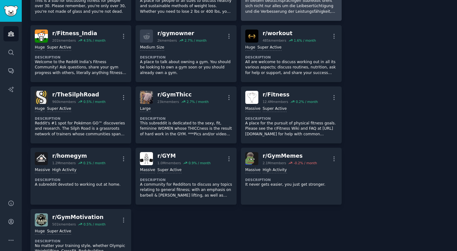 This screenshot has height=251, width=457. Describe the element at coordinates (167, 40) in the screenshot. I see `div: 2k members` at that location.